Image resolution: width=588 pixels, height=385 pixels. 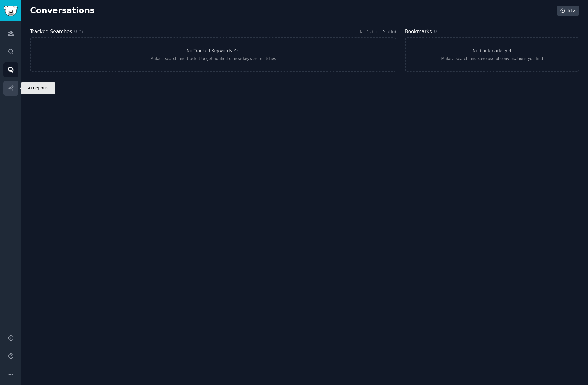 What do you see at coordinates (419, 31) in the screenshot?
I see `h2: Bookmarks` at bounding box center [419, 31].